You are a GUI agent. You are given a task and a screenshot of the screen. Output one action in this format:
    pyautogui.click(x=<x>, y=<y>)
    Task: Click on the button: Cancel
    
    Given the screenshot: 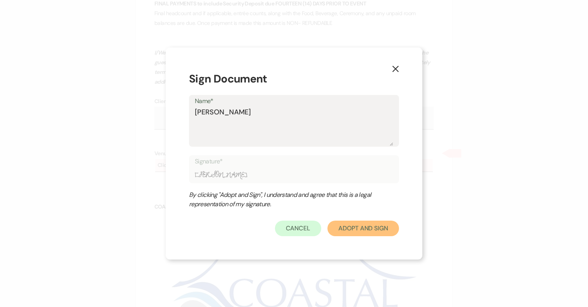 What is the action you would take?
    pyautogui.click(x=298, y=228)
    